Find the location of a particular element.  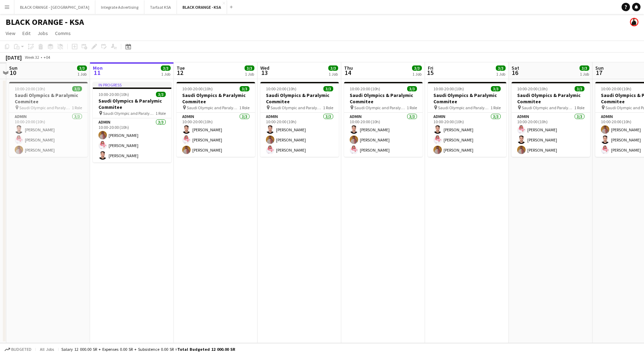

span: All jobs is located at coordinates (47, 349).